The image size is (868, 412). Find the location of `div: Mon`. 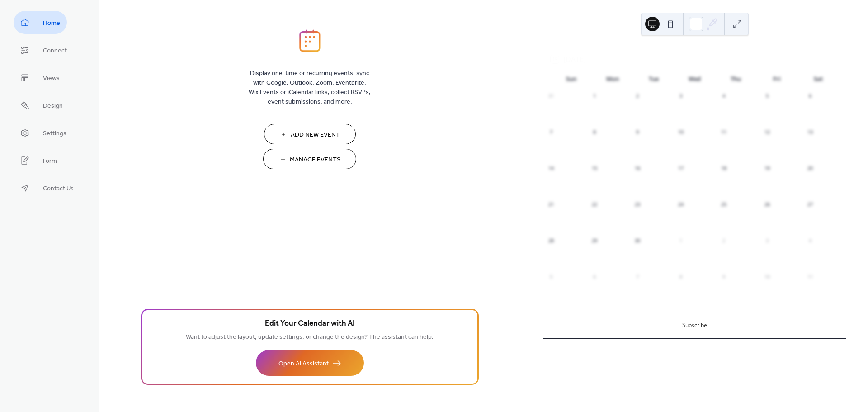

div: Mon is located at coordinates (612, 79).